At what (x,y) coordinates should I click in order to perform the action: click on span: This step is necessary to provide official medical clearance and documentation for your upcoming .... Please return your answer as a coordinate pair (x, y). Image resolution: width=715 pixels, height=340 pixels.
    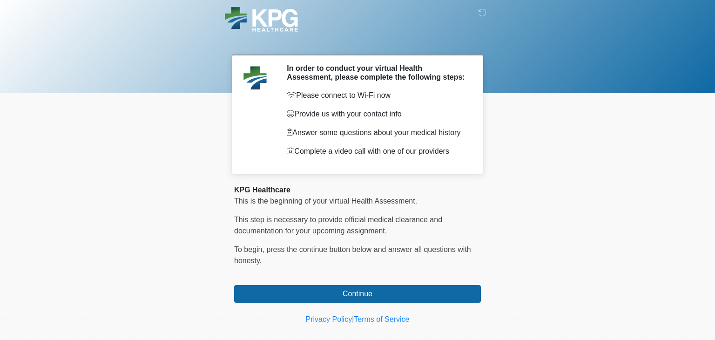
    Looking at the image, I should click on (338, 225).